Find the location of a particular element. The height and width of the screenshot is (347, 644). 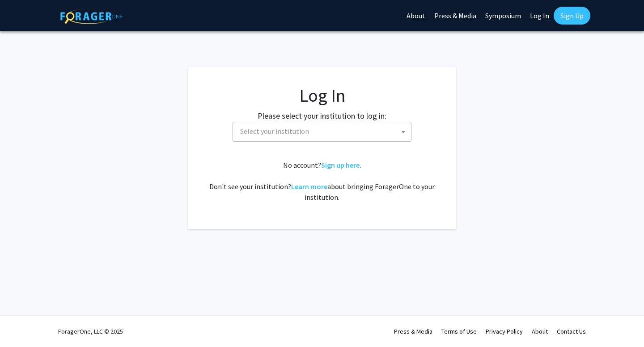

a: Contact Us is located at coordinates (571, 332).